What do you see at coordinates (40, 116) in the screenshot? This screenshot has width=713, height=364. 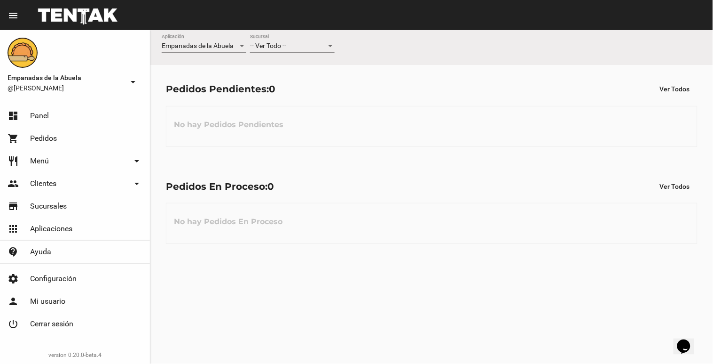 I see `span: Panel` at bounding box center [40, 116].